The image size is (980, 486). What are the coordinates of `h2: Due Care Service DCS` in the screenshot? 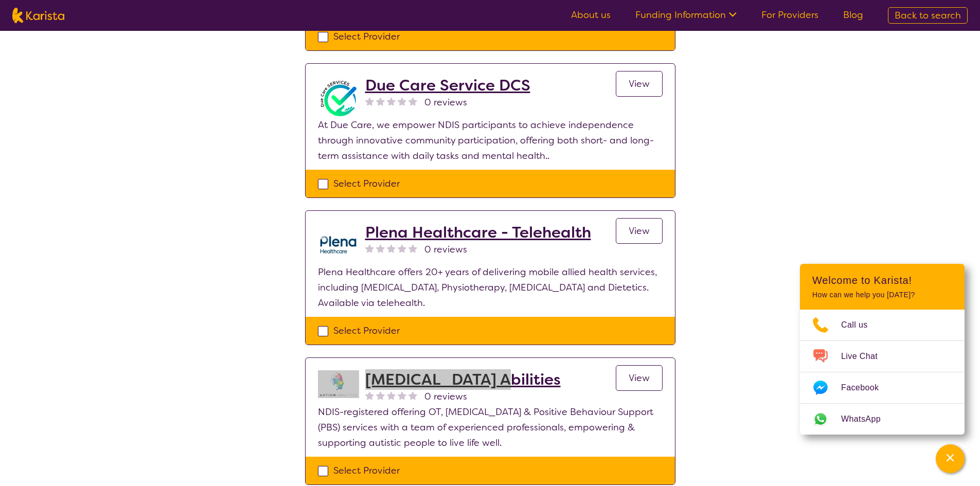 It's located at (448, 86).